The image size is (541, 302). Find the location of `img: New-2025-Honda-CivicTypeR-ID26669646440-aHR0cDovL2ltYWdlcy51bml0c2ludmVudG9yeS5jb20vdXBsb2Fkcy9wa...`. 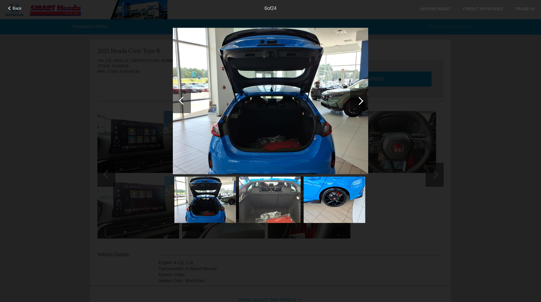

img: New-2025-Honda-CivicTypeR-ID26669646440-aHR0cDovL2ltYWdlcy51bml0c2ludmVudG9yeS5jb20vdXBsb2Fkcy9wa... is located at coordinates (270, 200).